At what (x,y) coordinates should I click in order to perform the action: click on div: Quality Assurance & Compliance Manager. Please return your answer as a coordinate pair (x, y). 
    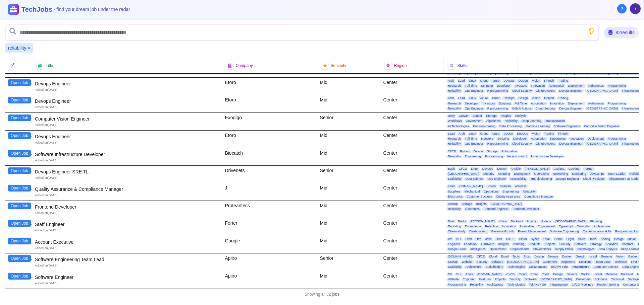
    Looking at the image, I should click on (127, 189).